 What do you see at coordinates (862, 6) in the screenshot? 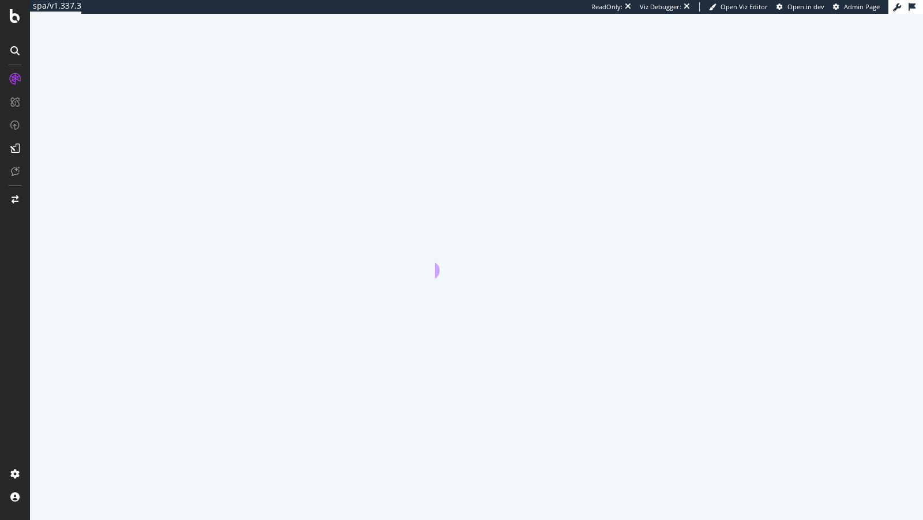
I see `span: Admin Page` at bounding box center [862, 6].